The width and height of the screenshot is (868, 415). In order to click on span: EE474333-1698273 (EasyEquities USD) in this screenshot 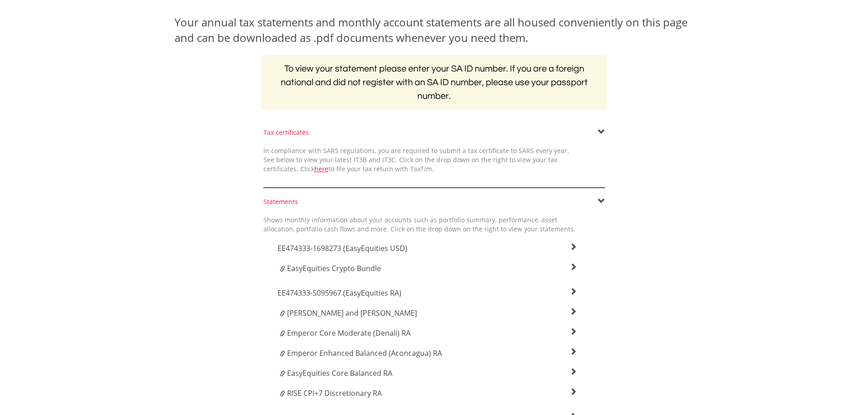, I will do `click(342, 248)`.